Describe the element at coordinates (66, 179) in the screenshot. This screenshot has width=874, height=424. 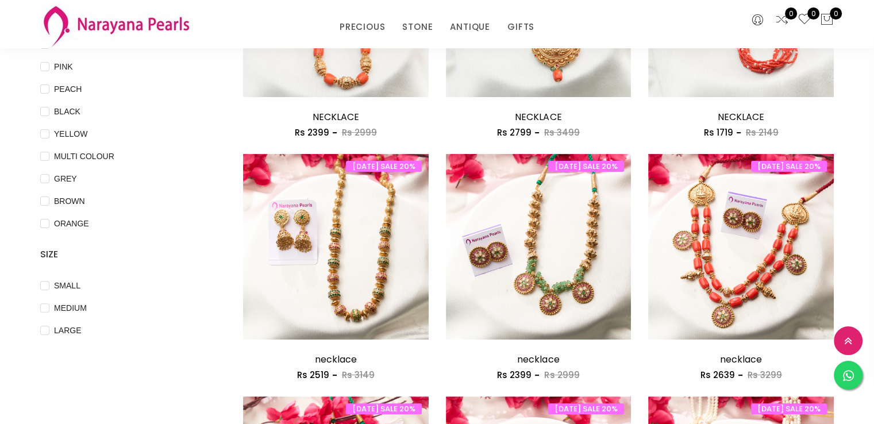
I see `span: GREY` at that location.